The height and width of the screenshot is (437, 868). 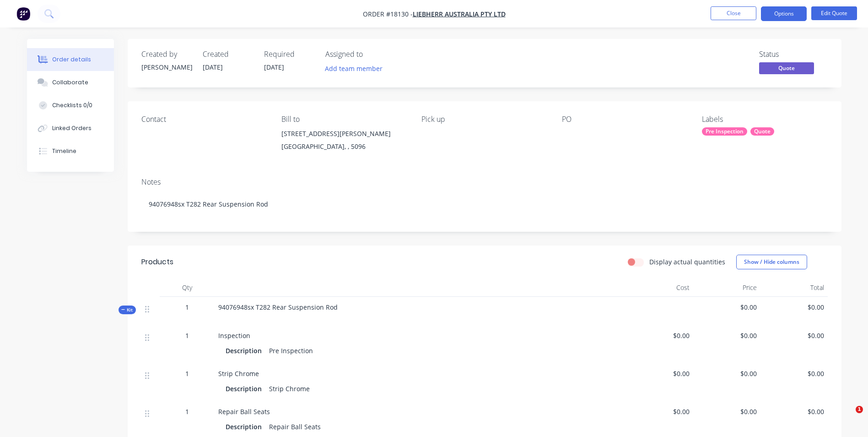 What do you see at coordinates (371, 54) in the screenshot?
I see `div: Assigned to` at bounding box center [371, 54].